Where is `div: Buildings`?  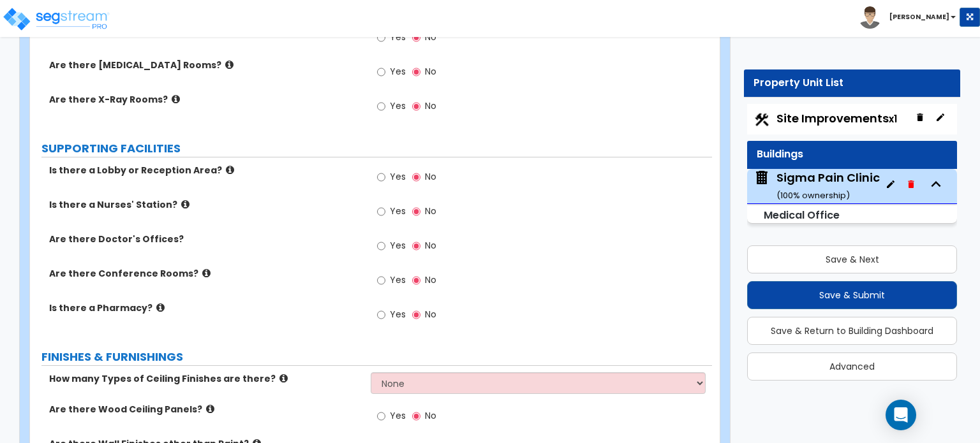
div: Buildings is located at coordinates (851, 154).